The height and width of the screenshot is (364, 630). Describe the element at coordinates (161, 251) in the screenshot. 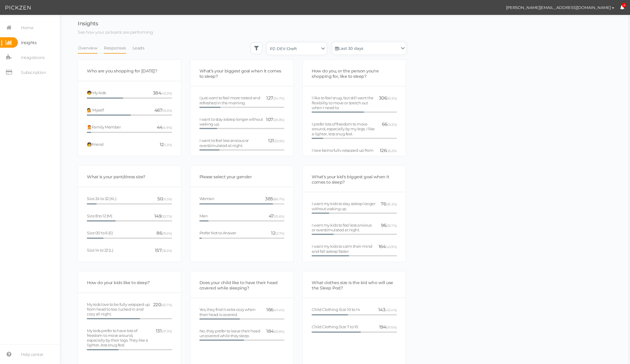

I see `div: 157` at that location.